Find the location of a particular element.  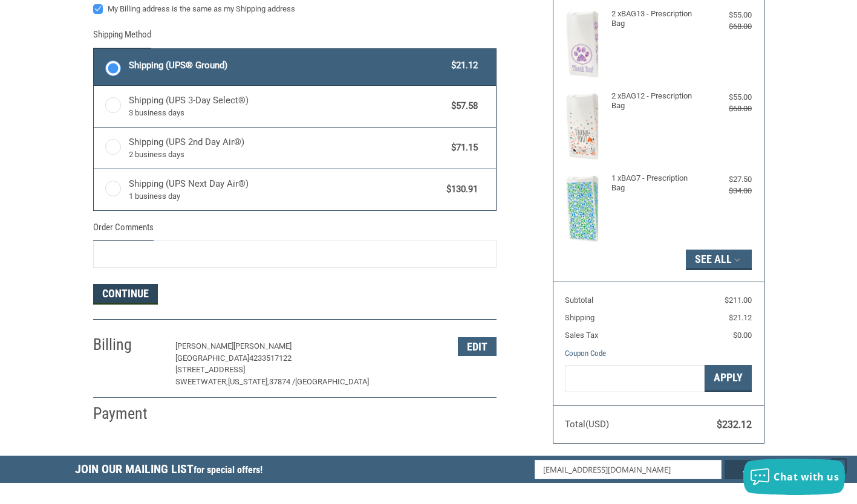

div: $27.50 is located at coordinates (728, 179).